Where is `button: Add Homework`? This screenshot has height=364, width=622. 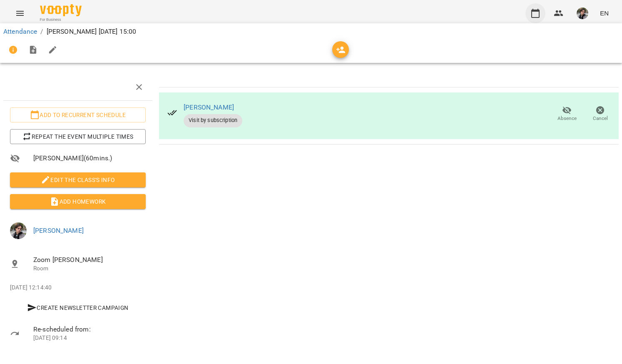
button: Add Homework is located at coordinates (78, 202).